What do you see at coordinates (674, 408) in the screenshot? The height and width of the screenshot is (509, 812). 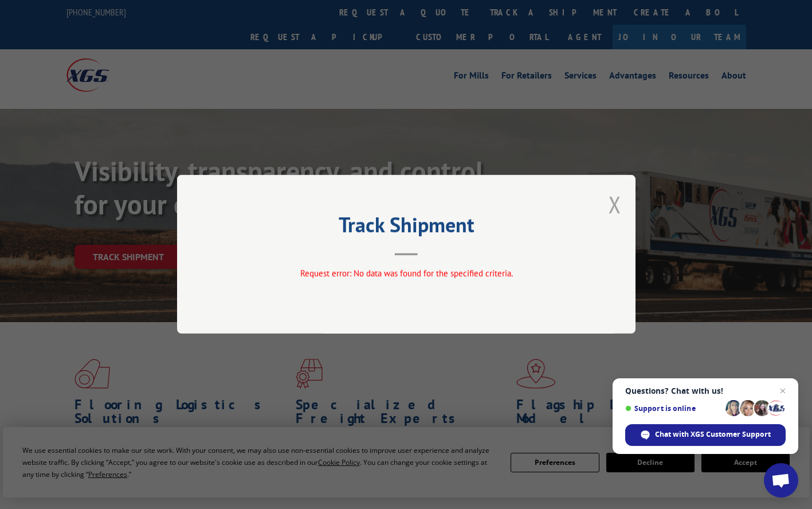 I see `span: Support is online` at bounding box center [674, 408].